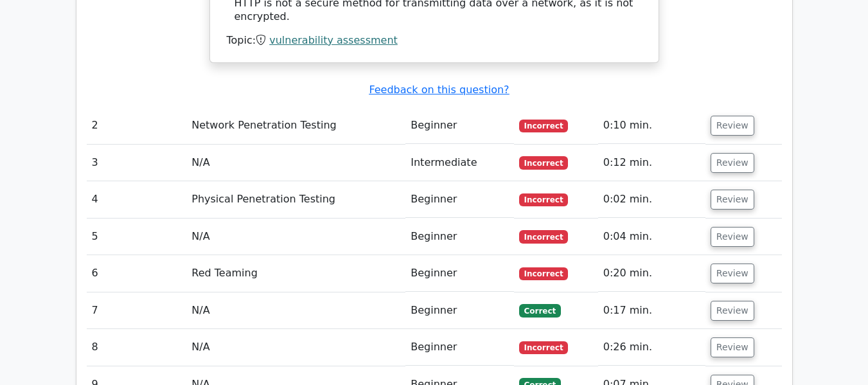 The width and height of the screenshot is (868, 385). What do you see at coordinates (439, 89) in the screenshot?
I see `a: Feedback on this question?` at bounding box center [439, 89].